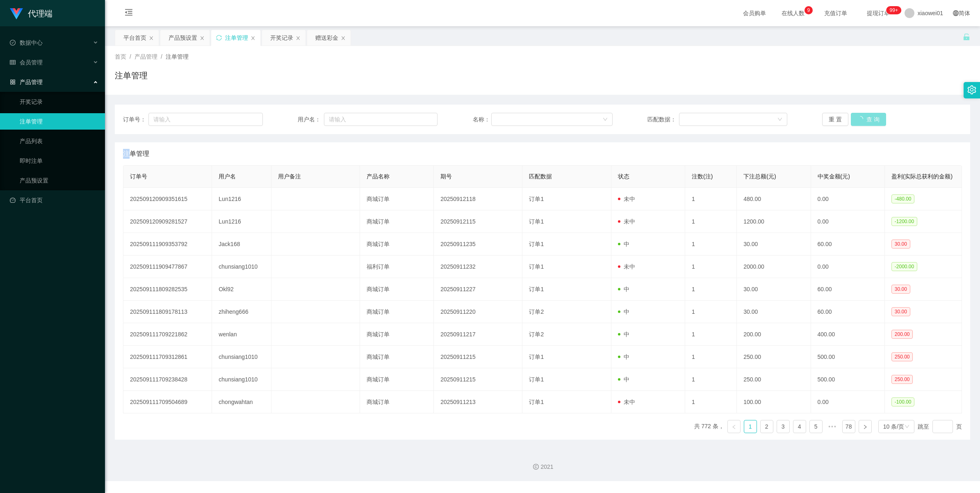 The image size is (980, 493). I want to click on span: 下注总额(元), so click(759, 176).